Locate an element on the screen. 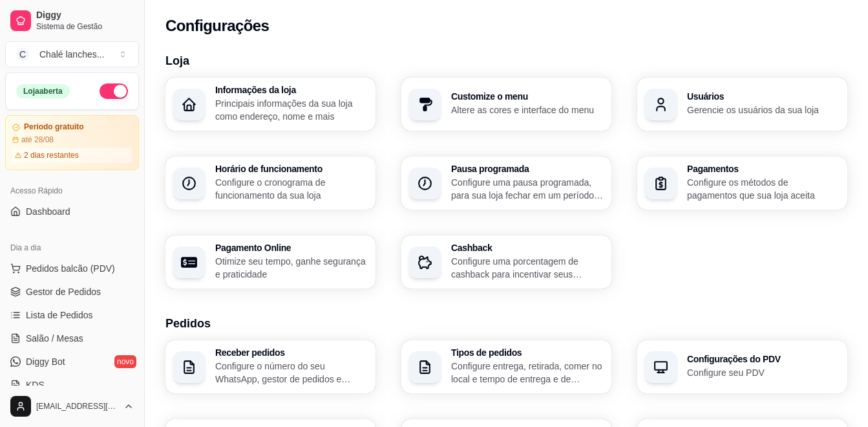  span: Diggy Bot is located at coordinates (46, 361).